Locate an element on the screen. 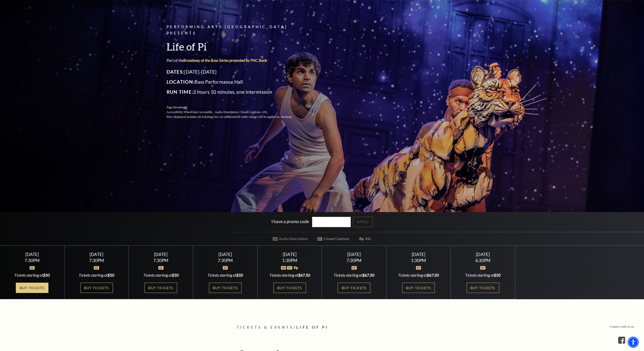 The height and width of the screenshot is (351, 644). p: Part of the is located at coordinates (235, 60).